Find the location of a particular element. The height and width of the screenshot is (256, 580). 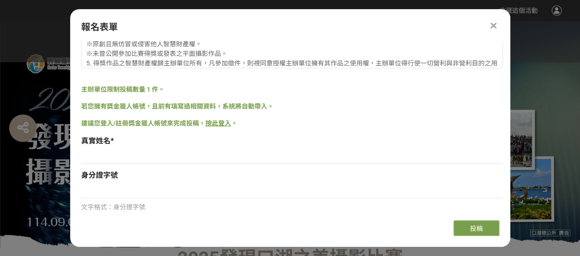

span: 身分證字號 is located at coordinates (99, 175).